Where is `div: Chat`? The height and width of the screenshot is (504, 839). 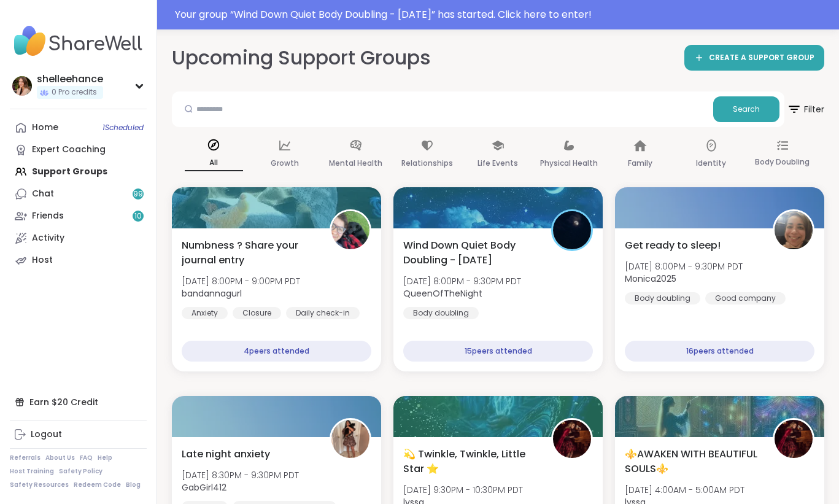 div: Chat is located at coordinates (43, 194).